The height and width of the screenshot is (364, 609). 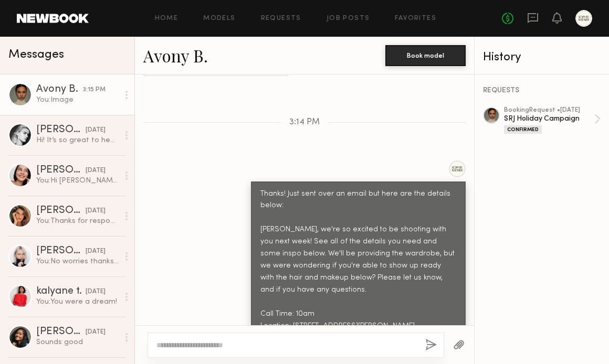 I want to click on div: Sounds good, so click(x=77, y=342).